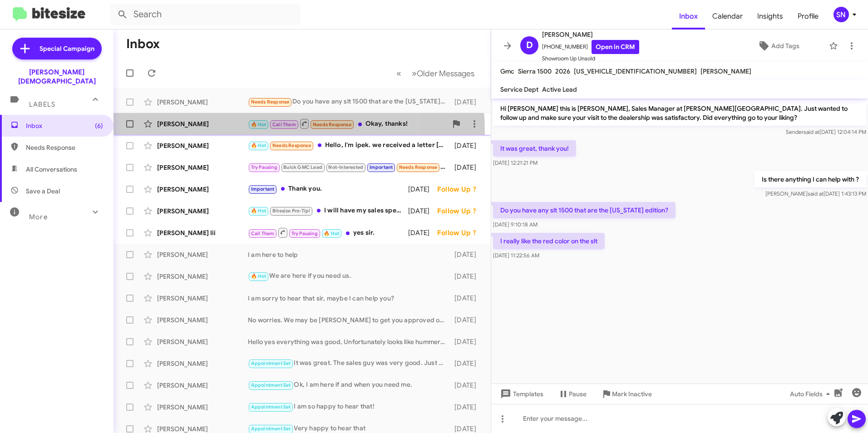 The image size is (868, 433). Describe the element at coordinates (349, 276) in the screenshot. I see `div: We are here if you need us.` at that location.